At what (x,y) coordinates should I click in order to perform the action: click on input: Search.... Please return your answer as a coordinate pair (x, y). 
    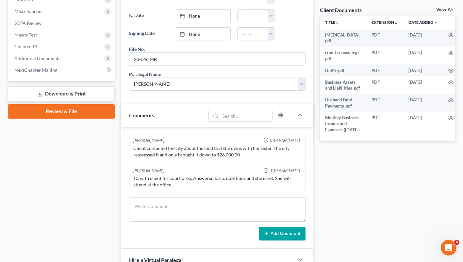
    Looking at the image, I should click on (246, 116).